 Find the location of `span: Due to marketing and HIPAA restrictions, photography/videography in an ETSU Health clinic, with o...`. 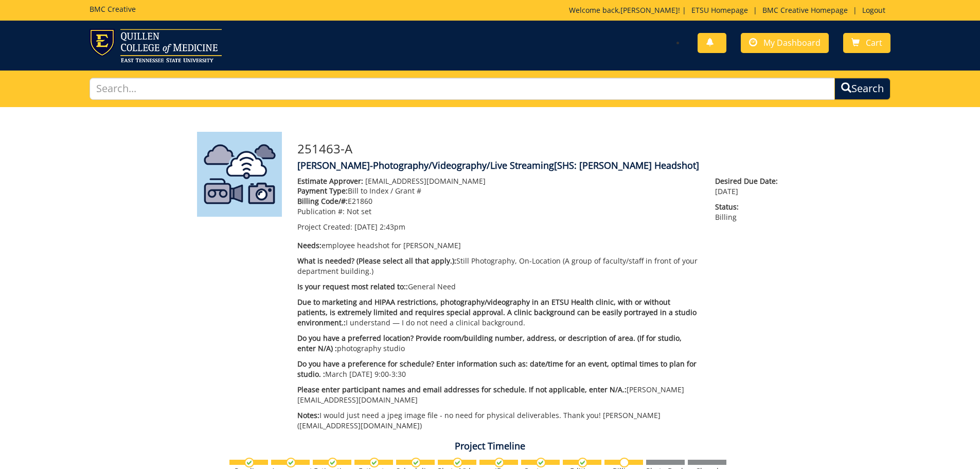

span: Due to marketing and HIPAA restrictions, photography/videography in an ETSU Health clinic, with o... is located at coordinates (497, 312).